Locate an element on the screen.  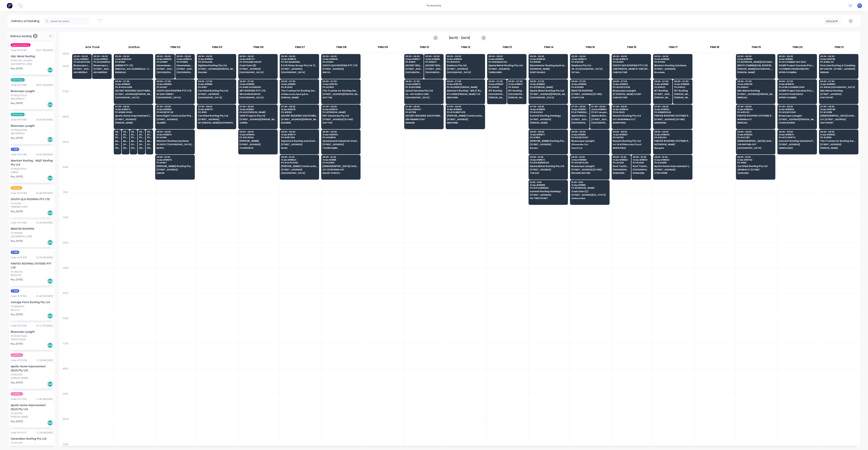
span: Order # 191653 is located at coordinates (82, 59).